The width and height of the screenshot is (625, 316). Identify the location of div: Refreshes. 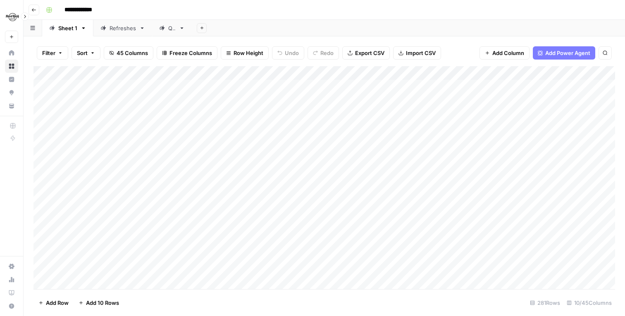
(123, 28).